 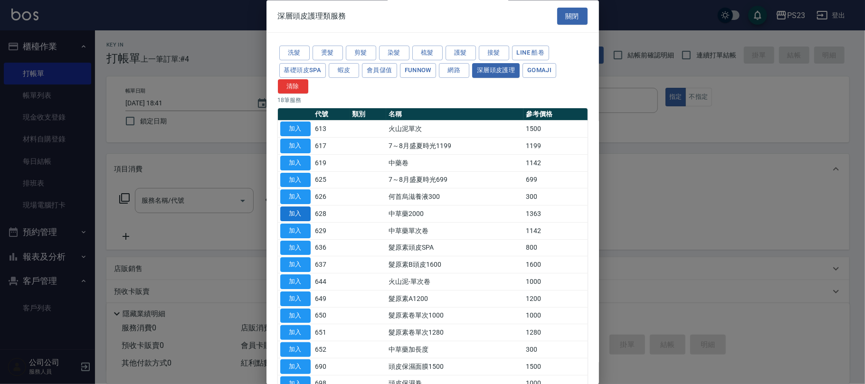 What do you see at coordinates (454, 197) in the screenshot?
I see `td: 何首烏滋養液300` at bounding box center [454, 197].